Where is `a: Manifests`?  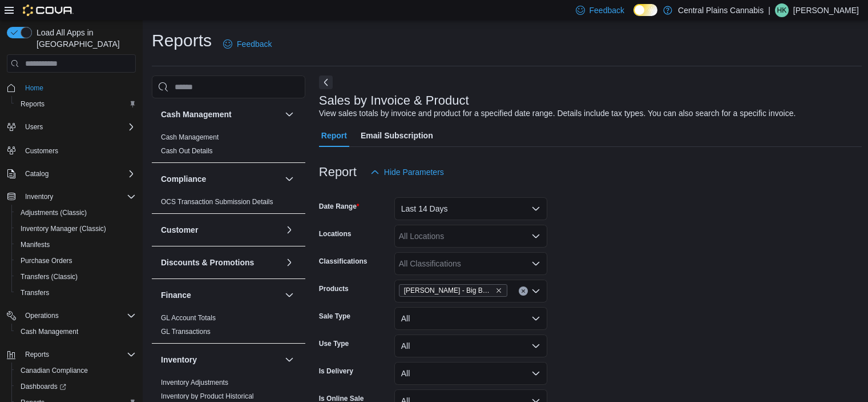 a: Manifests is located at coordinates (35, 244).